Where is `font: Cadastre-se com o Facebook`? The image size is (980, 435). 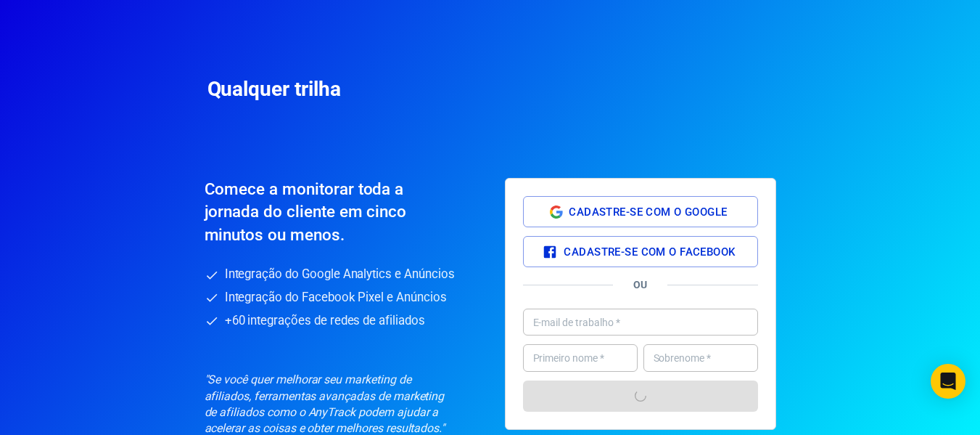 font: Cadastre-se com o Facebook is located at coordinates (649, 252).